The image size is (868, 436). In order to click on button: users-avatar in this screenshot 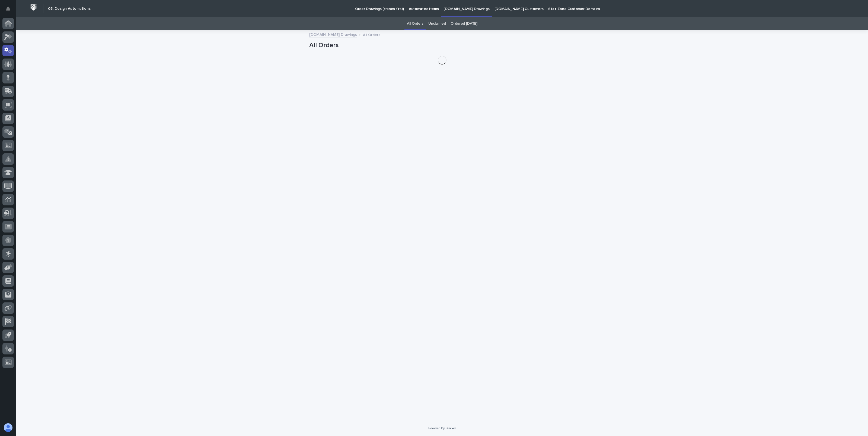, I will do `click(8, 428)`.